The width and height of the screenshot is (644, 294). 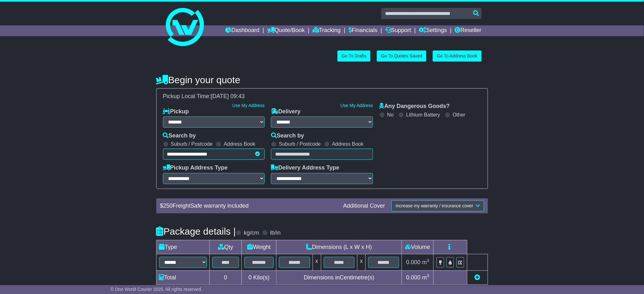 What do you see at coordinates (339, 247) in the screenshot?
I see `td: Dimensions (L x W x H)` at bounding box center [339, 247].